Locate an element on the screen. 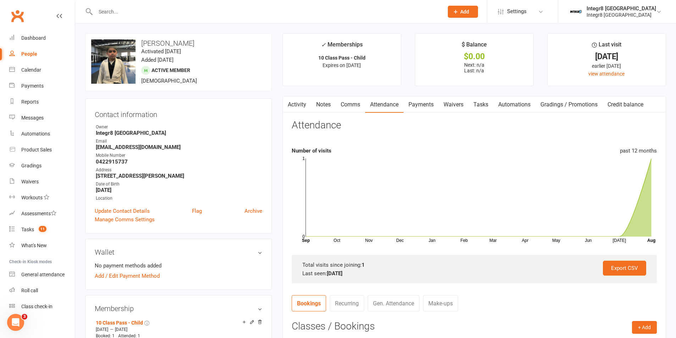  p: Next: n/a Last: n/a is located at coordinates (474, 68).